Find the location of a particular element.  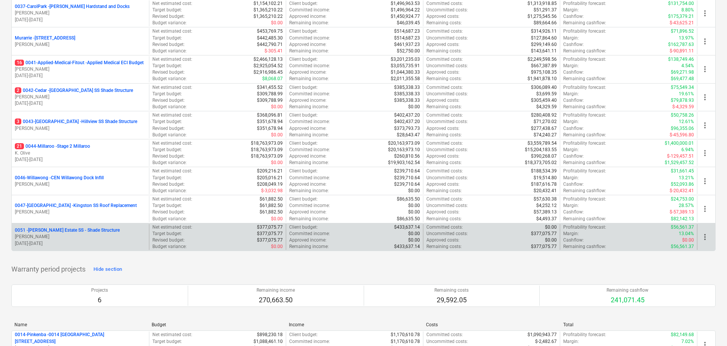

p: $20,163,973.10 is located at coordinates (404, 150).